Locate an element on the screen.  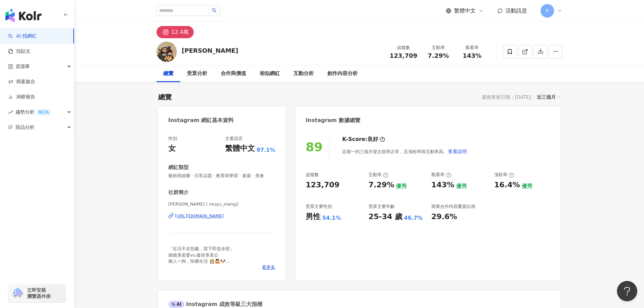
span: 看更多 is located at coordinates (269, 268).